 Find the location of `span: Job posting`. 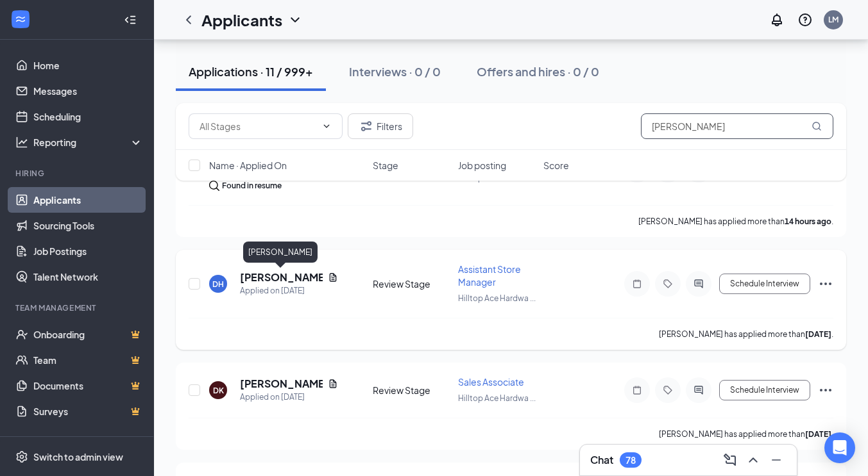

span: Job posting is located at coordinates (481, 165).